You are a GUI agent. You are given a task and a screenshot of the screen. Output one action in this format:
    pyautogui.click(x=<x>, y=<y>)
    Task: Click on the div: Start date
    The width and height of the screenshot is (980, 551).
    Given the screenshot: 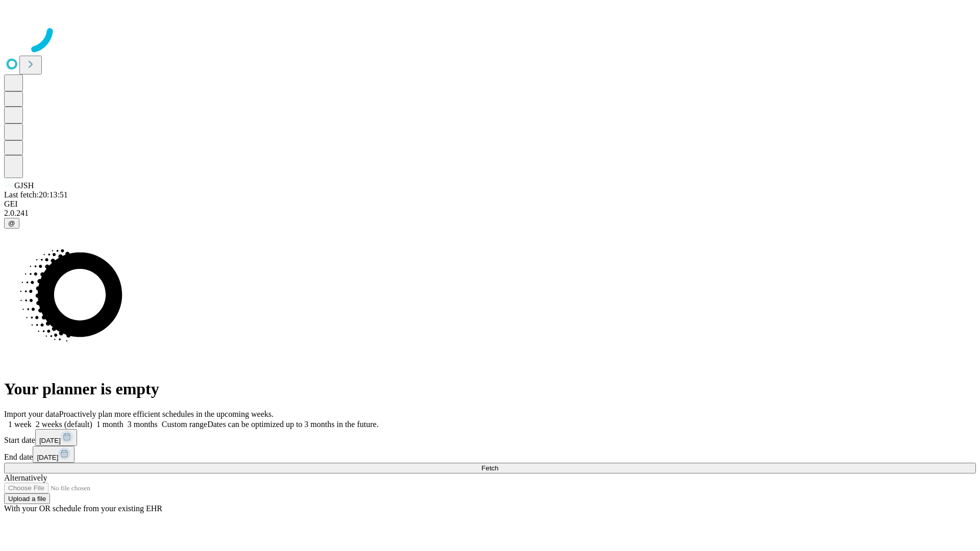 What is the action you would take?
    pyautogui.click(x=490, y=437)
    